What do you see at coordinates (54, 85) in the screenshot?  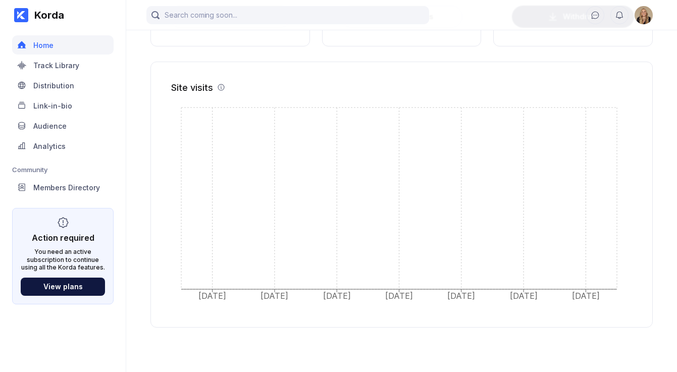 I see `div: Distribution` at bounding box center [54, 85].